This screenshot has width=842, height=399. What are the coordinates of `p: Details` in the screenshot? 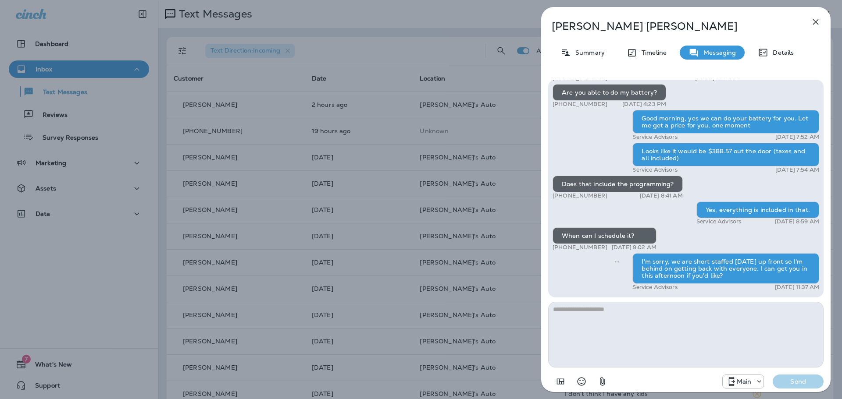 It's located at (781, 53).